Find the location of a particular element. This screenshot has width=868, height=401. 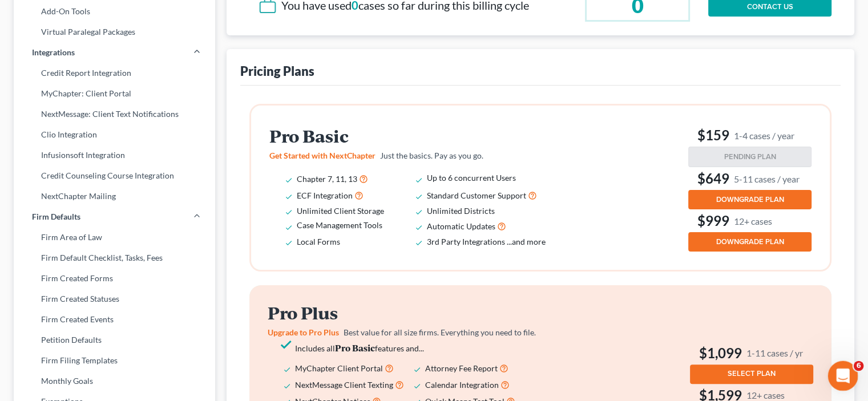

small: 5-11 cases / year is located at coordinates (766, 179).